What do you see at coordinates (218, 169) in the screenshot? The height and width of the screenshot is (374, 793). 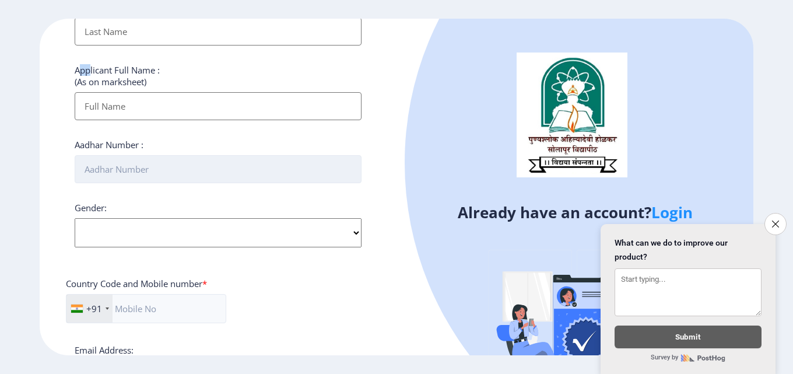 I see `input: Aadhar Number` at bounding box center [218, 169].